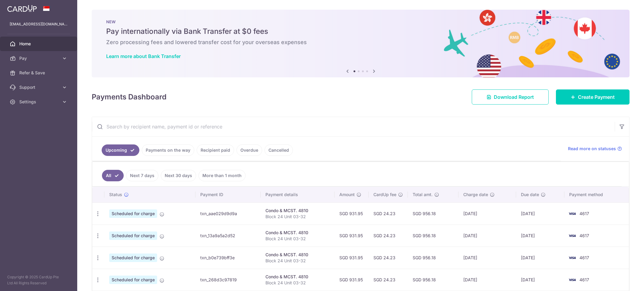 This screenshot has width=644, height=291. I want to click on th: Payment ID, so click(228, 194).